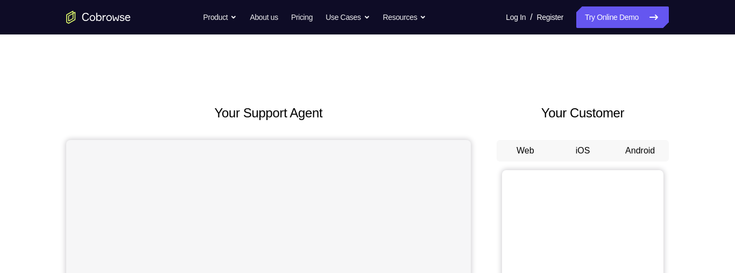 The image size is (735, 273). What do you see at coordinates (220, 17) in the screenshot?
I see `button: Product` at bounding box center [220, 17].